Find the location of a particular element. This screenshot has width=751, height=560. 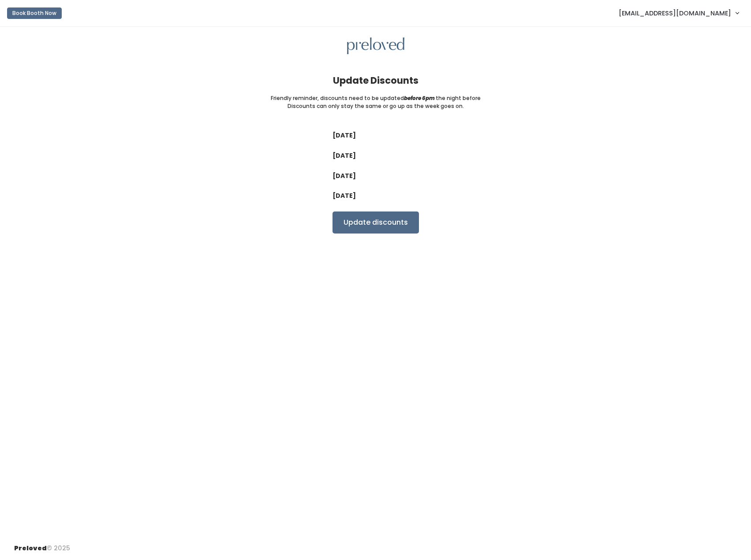

div: © 2025 is located at coordinates (42, 544).